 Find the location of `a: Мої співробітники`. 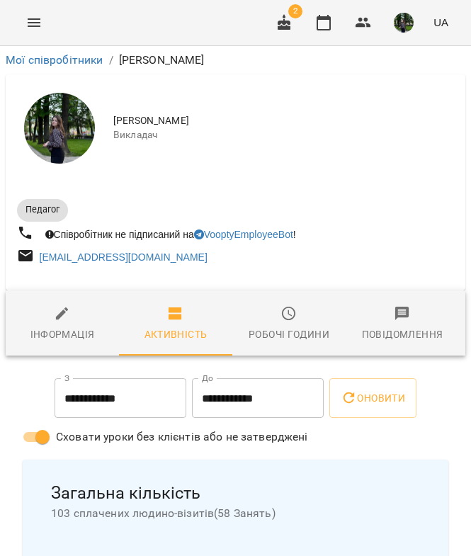

a: Мої співробітники is located at coordinates (54, 59).